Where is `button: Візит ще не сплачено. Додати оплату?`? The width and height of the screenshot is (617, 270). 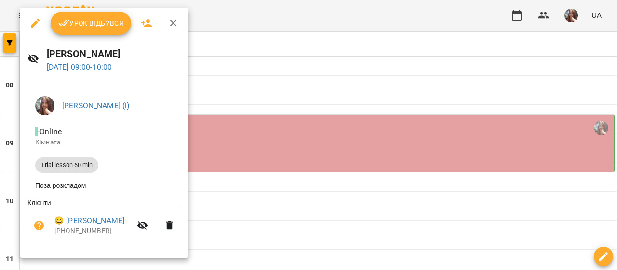 button: Візит ще не сплачено. Додати оплату? is located at coordinates (39, 225).